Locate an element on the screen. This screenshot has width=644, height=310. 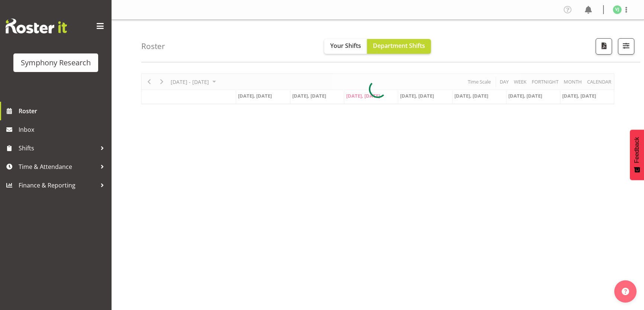
button: Department Shifts is located at coordinates (399, 46).